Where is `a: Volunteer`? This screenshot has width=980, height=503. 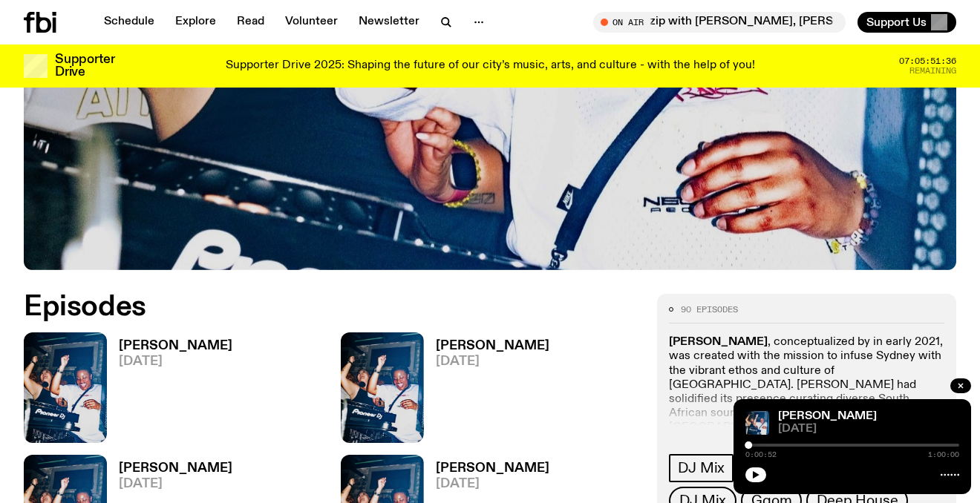 a: Volunteer is located at coordinates (311, 22).